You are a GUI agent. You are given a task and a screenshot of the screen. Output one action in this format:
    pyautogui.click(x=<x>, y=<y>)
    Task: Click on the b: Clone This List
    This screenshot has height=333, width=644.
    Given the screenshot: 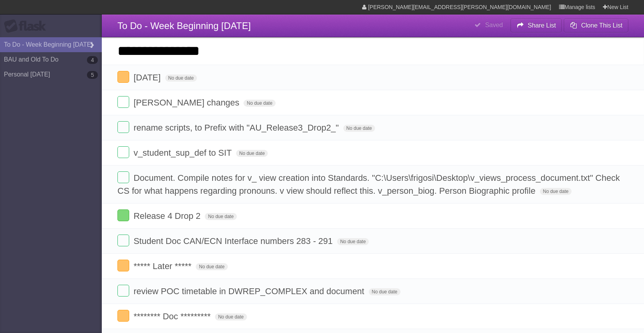 What is the action you would take?
    pyautogui.click(x=602, y=25)
    